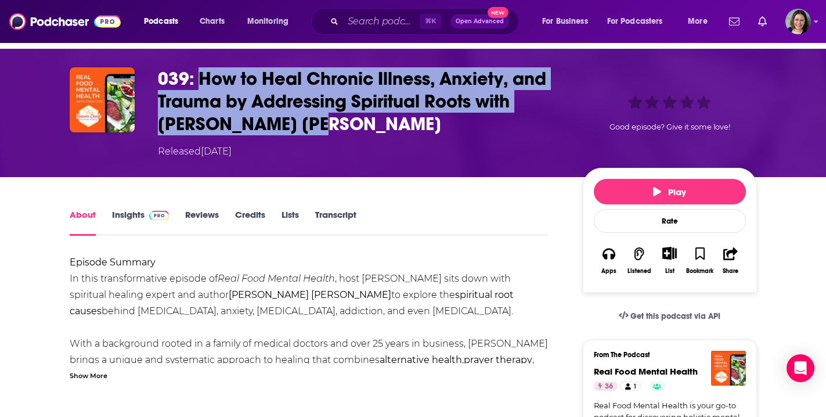 The height and width of the screenshot is (417, 826). What do you see at coordinates (430, 21) in the screenshot?
I see `span: ⌘ K` at bounding box center [430, 21].